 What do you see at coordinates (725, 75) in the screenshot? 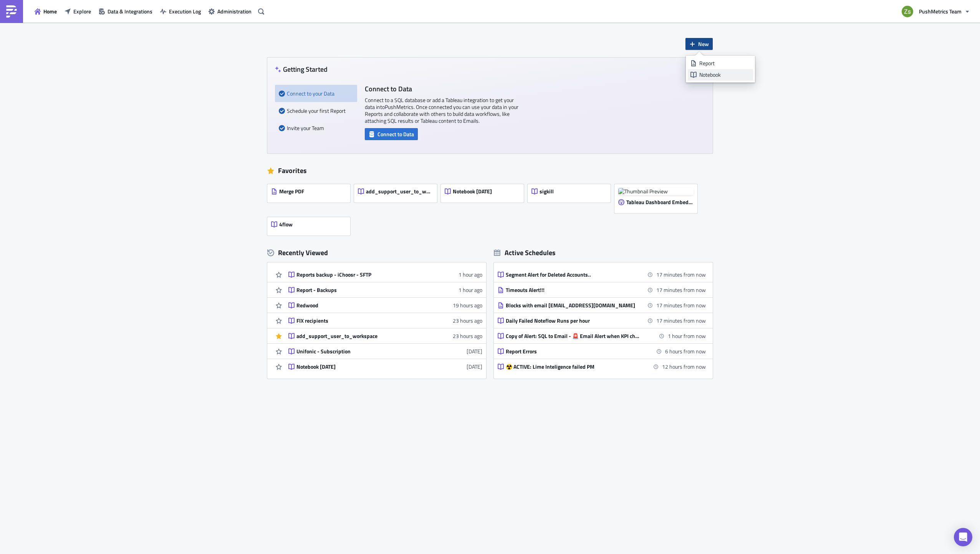
I see `div: Notebook` at bounding box center [725, 75].